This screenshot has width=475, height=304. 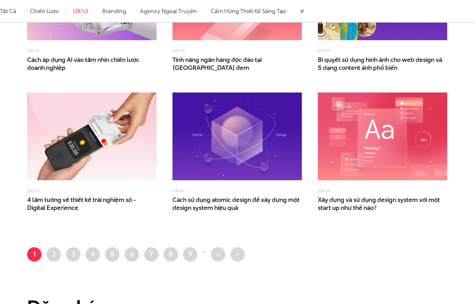 What do you see at coordinates (112, 255) in the screenshot?
I see `a: 5` at bounding box center [112, 255].